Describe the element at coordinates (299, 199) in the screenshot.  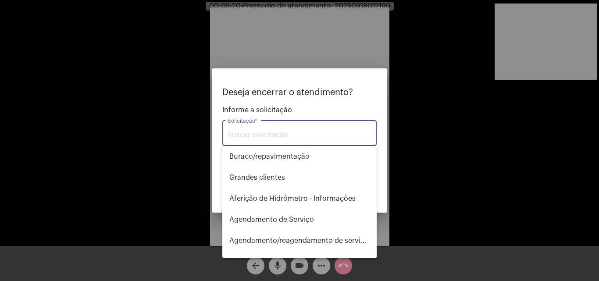
I see `span: Aferição de Hidrômetro - Informações` at that location.